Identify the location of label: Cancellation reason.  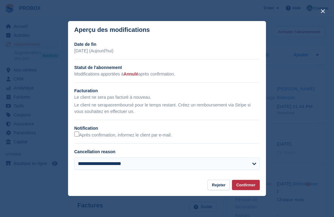
(95, 152).